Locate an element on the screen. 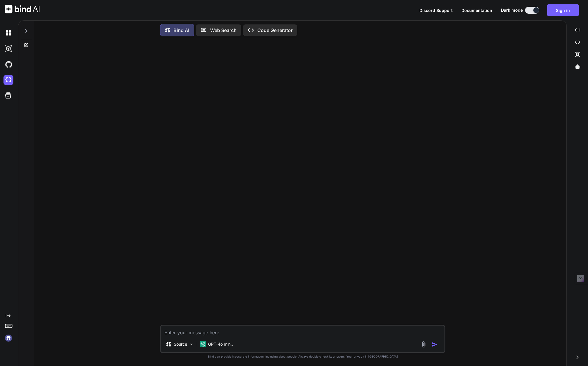 Image resolution: width=588 pixels, height=366 pixels. img: darkChat is located at coordinates (8, 33).